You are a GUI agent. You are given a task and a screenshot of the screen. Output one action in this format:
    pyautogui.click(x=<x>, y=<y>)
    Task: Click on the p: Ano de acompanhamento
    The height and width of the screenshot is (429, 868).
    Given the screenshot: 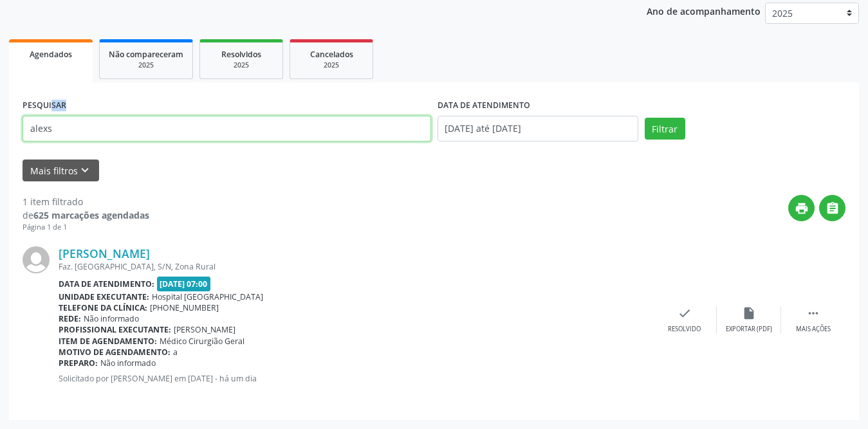 What is the action you would take?
    pyautogui.click(x=703, y=11)
    